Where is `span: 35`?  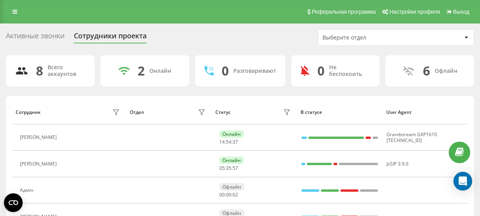
span: 35 is located at coordinates (229, 168).